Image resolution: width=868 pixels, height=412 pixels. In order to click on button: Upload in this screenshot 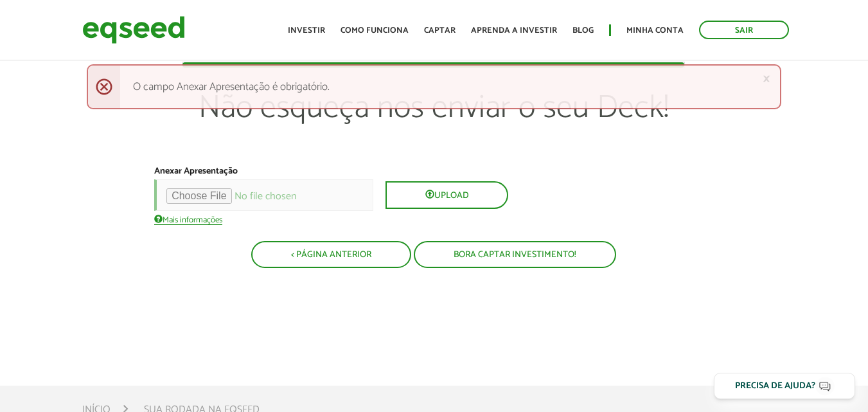, I will do `click(446, 195)`.